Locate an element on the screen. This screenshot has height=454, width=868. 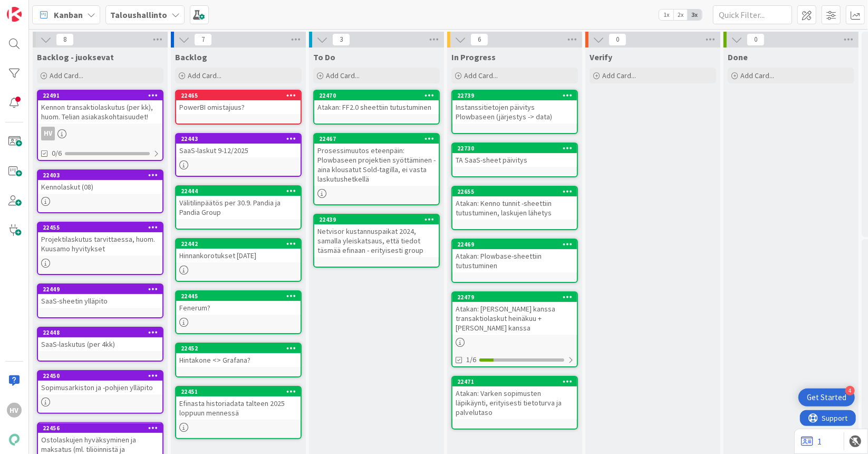
a: 22448SaaS-laskutus (per 4kk) is located at coordinates (100, 344).